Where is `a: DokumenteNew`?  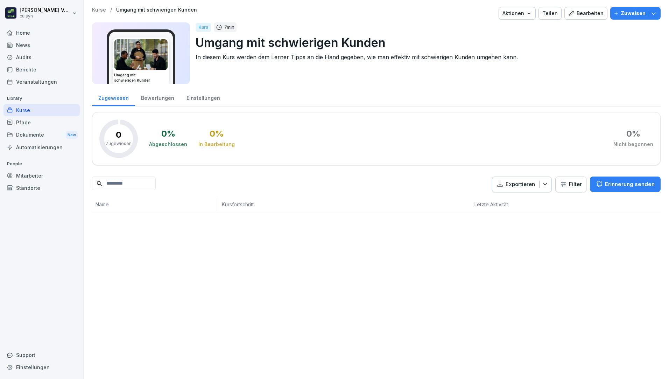
a: DokumenteNew is located at coordinates (42, 135).